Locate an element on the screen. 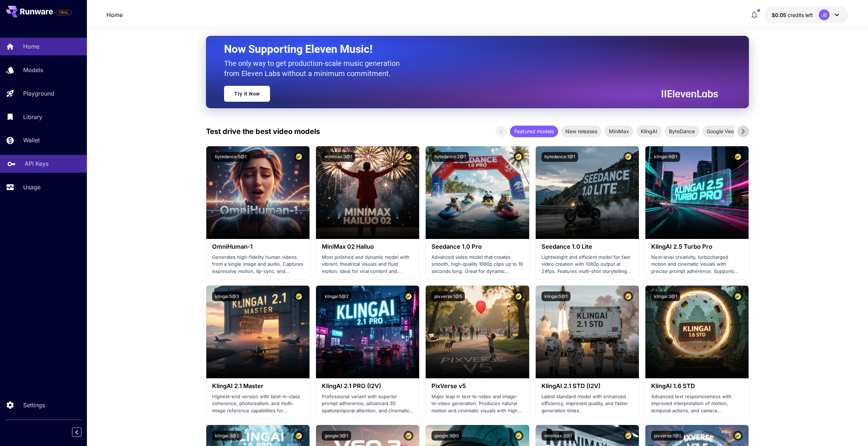 The height and width of the screenshot is (446, 868). h3: Seedance 1.0 Lite is located at coordinates (587, 246).